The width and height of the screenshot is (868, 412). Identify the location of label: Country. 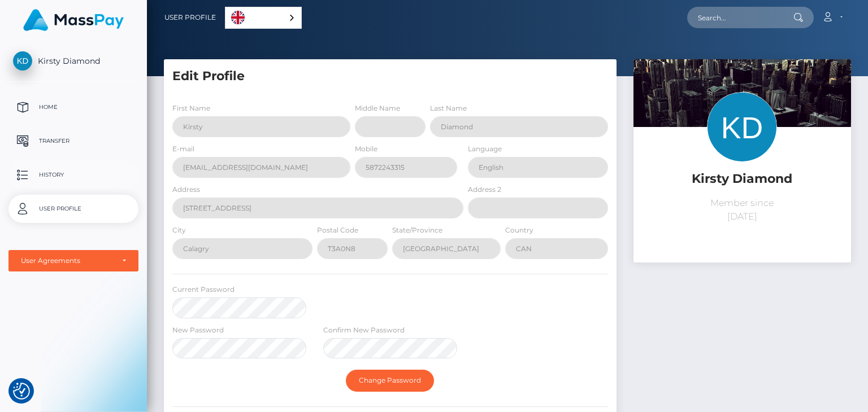
(519, 230).